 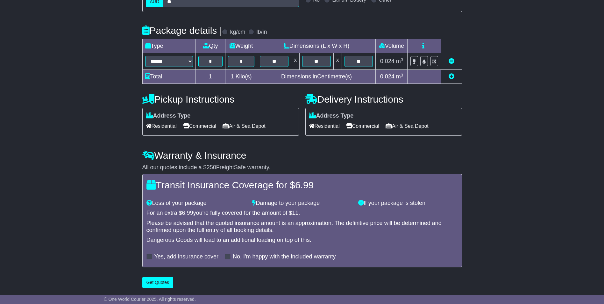 I want to click on div: If your package is stolen, so click(x=408, y=203).